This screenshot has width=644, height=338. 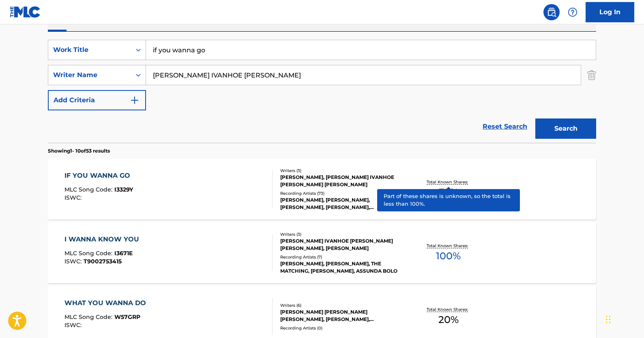 I want to click on div: Writers ( 6 ), so click(x=342, y=305).